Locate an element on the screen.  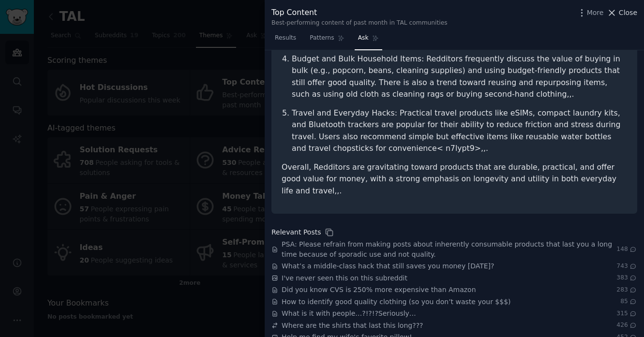
span: I've never seen this on this subreddit is located at coordinates (344, 278).